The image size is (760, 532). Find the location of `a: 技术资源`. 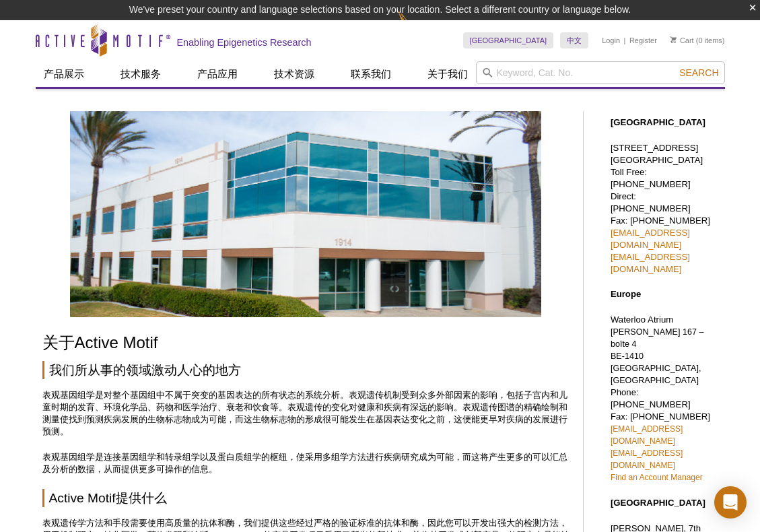

a: 技术资源 is located at coordinates (294, 74).